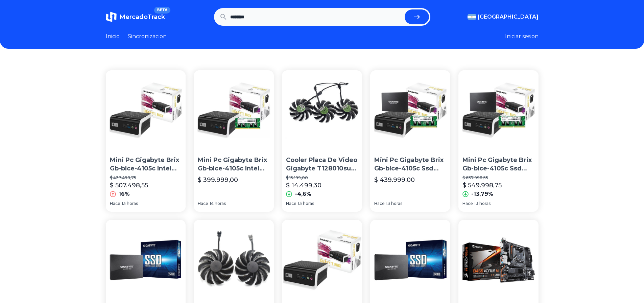 This screenshot has width=644, height=303. I want to click on p: $ 439.999,00, so click(394, 180).